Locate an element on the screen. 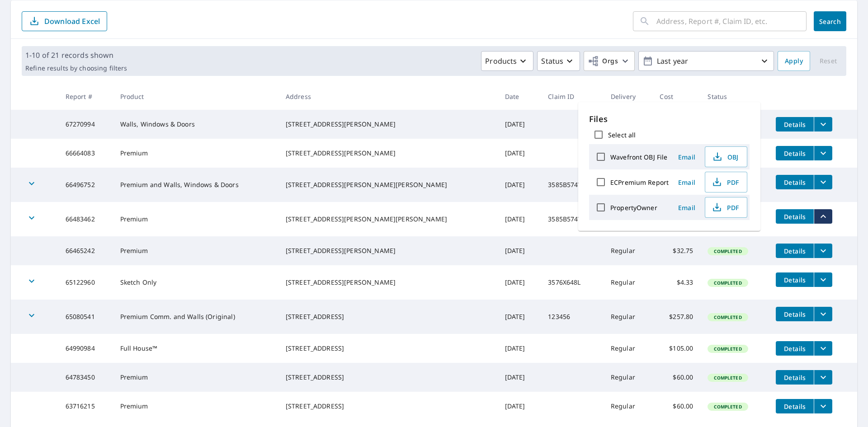 This screenshot has height=427, width=868. label: Select all is located at coordinates (621, 135).